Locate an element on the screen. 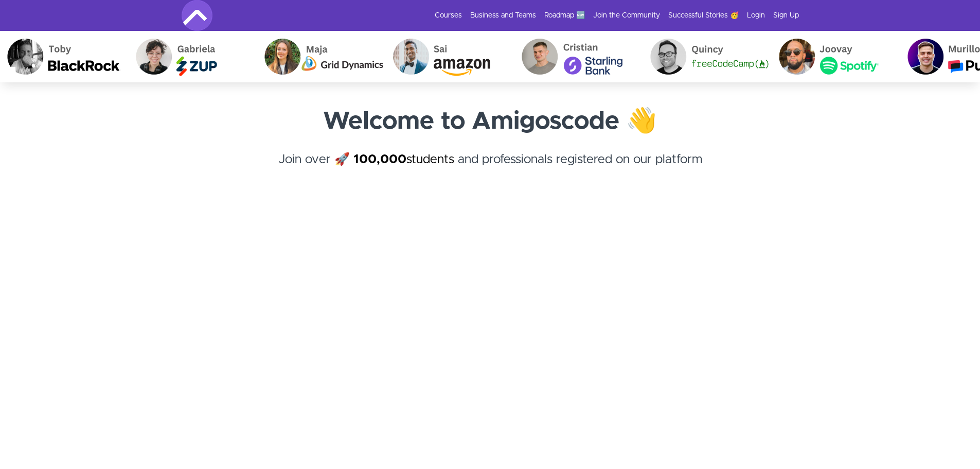 Image resolution: width=980 pixels, height=469 pixels. a: Business and Teams is located at coordinates (503, 15).